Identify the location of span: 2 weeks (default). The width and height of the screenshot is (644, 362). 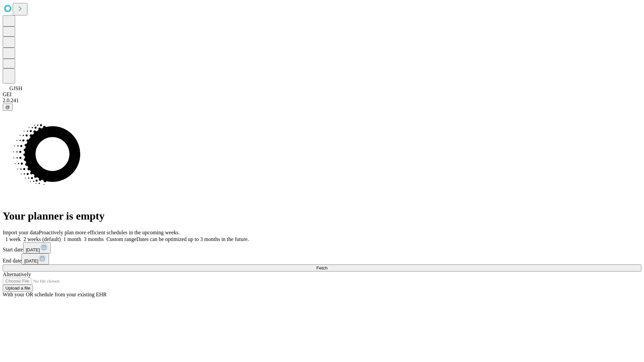
(42, 239).